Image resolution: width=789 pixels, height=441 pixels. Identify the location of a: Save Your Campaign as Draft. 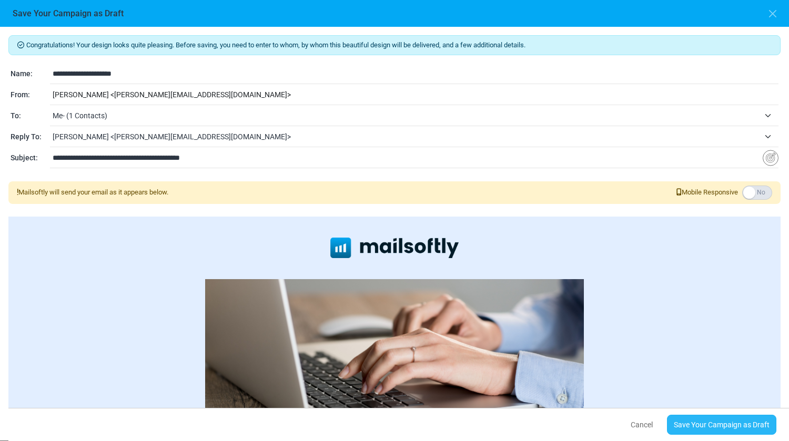
(722, 425).